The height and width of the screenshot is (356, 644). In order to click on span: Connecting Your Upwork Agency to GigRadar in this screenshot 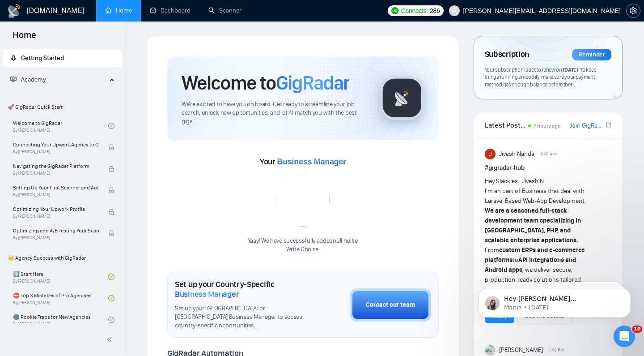, I will do `click(56, 144)`.